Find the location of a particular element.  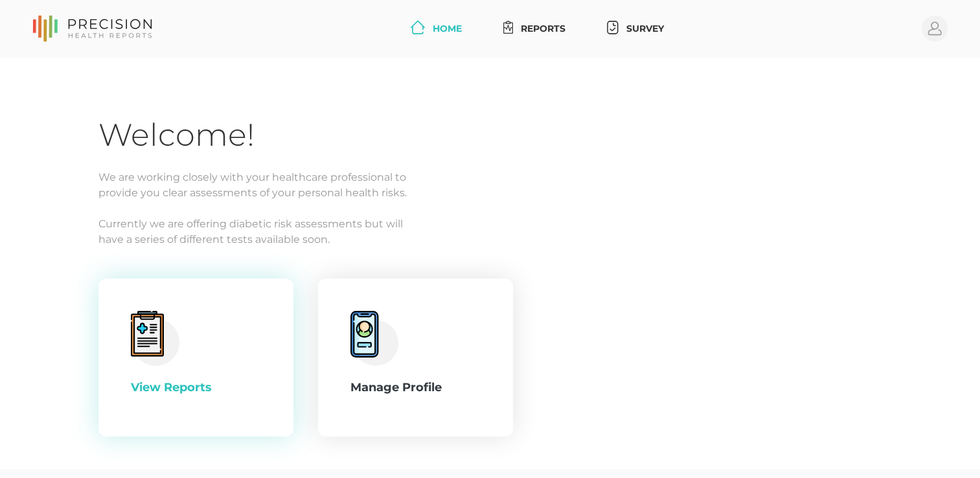

div: Manage Profile is located at coordinates (415, 387).